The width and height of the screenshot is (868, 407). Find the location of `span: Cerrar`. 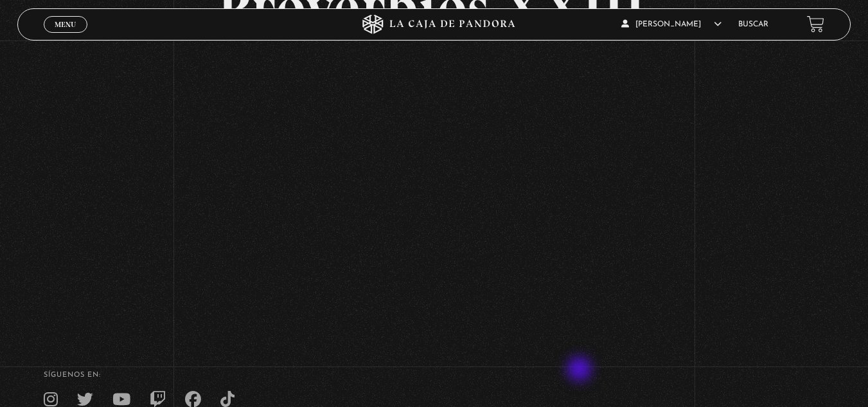

span: Cerrar is located at coordinates (65, 36).